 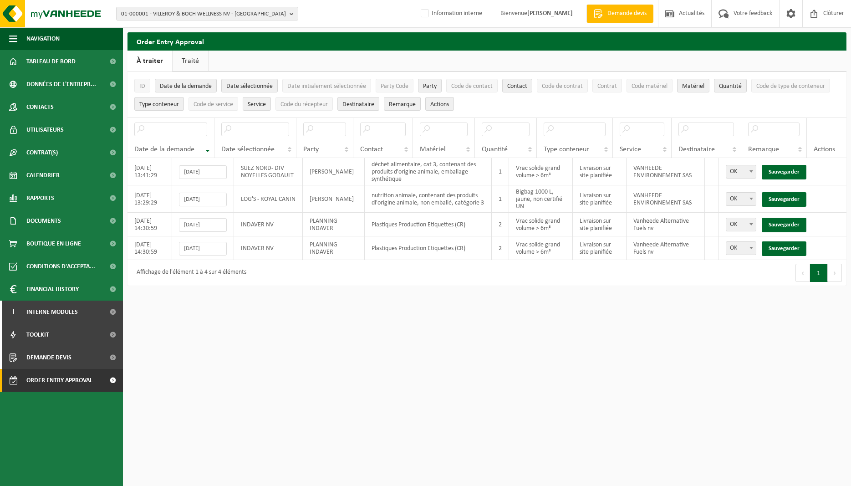 I want to click on button: Code de type de conteneurCode de type de conteneur: Activate to sort, so click(x=791, y=86).